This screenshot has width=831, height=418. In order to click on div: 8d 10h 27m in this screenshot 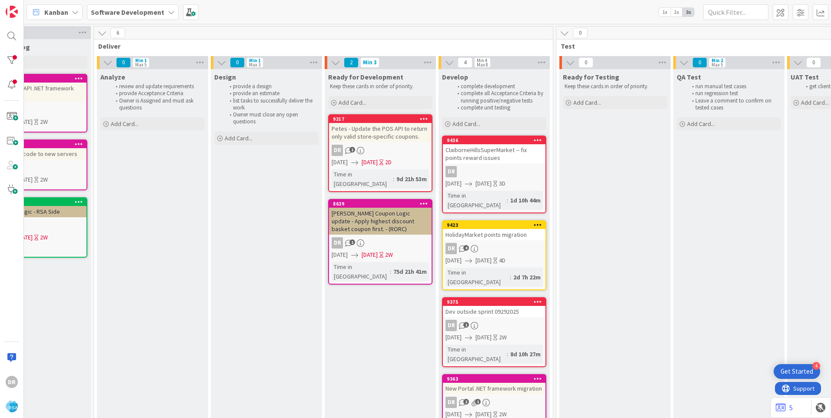, I will do `click(526, 354)`.